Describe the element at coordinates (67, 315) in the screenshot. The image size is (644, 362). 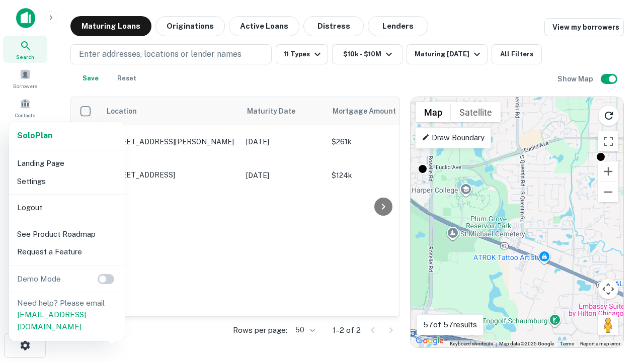
I see `p: Need help? Please email` at that location.